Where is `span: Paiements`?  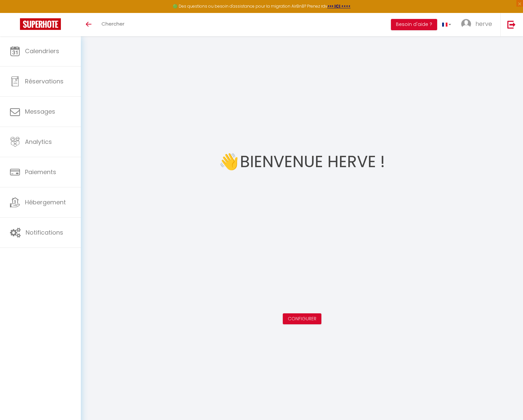 span: Paiements is located at coordinates (41, 172).